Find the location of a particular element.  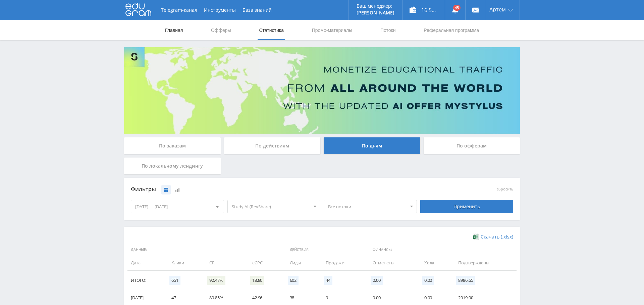

span: Скачать (.xlsx) is located at coordinates (497, 237).